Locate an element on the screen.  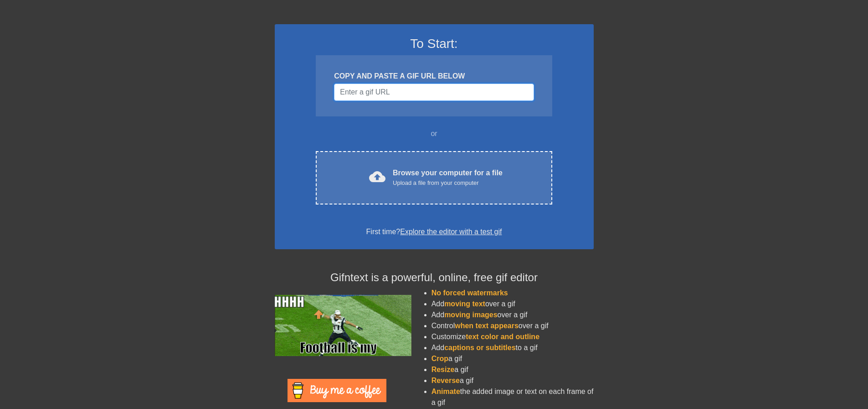
input: Username is located at coordinates (434, 92).